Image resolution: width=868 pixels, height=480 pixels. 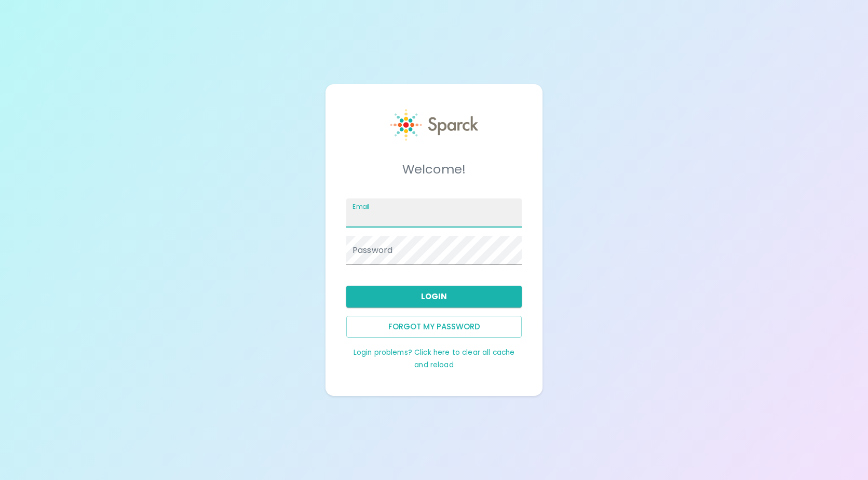 What do you see at coordinates (434, 327) in the screenshot?
I see `button: Forgot my password` at bounding box center [434, 327].